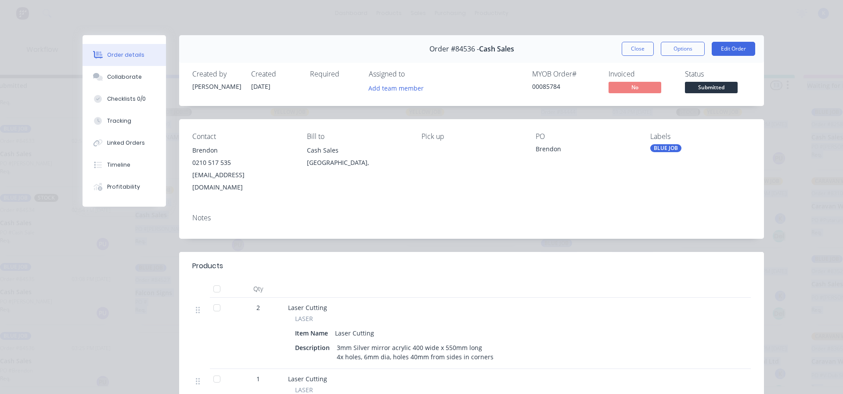 The image size is (843, 394). I want to click on div: Linked Orders, so click(126, 143).